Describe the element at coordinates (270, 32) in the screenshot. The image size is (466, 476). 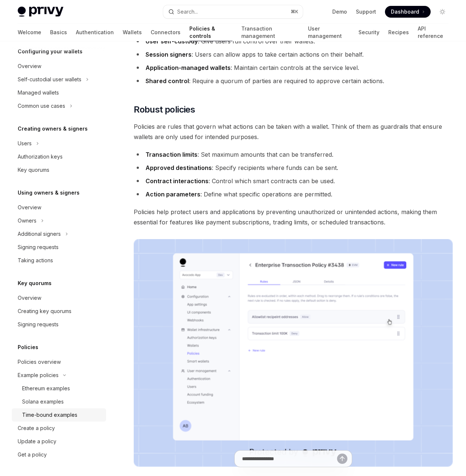
I see `a: Transaction management` at that location.